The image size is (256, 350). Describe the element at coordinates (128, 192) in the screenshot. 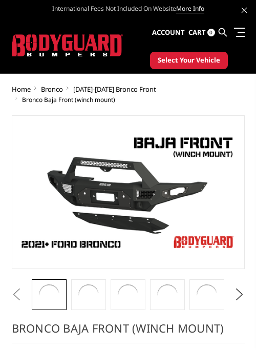

I see `a: Bodyguard Ford Bronco` at that location.